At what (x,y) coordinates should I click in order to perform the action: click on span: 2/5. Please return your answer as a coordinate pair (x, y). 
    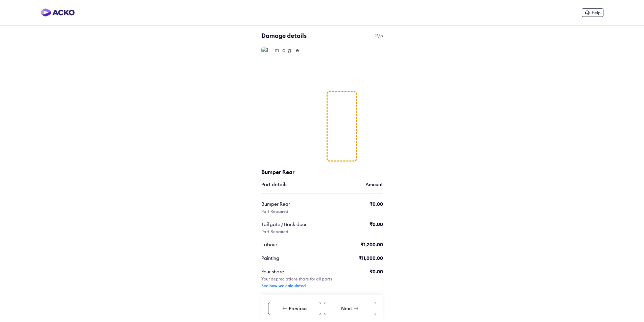
    Looking at the image, I should click on (379, 35).